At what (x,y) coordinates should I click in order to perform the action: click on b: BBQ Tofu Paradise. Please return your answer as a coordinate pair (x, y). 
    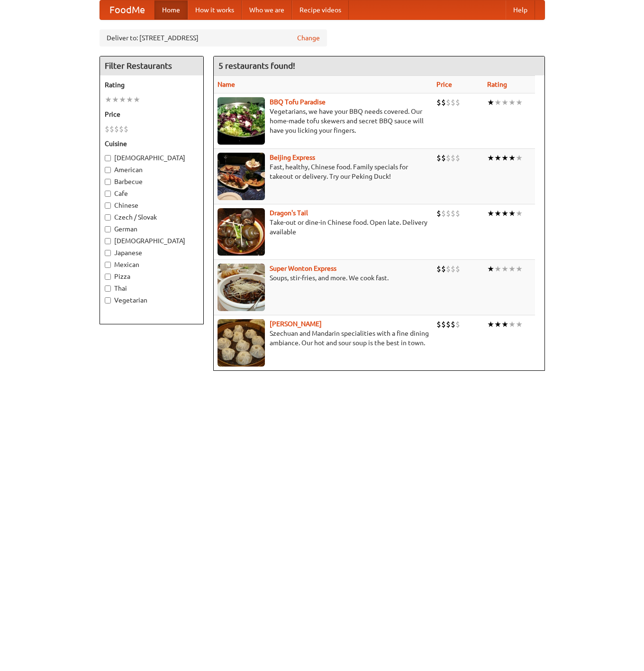
    Looking at the image, I should click on (298, 102).